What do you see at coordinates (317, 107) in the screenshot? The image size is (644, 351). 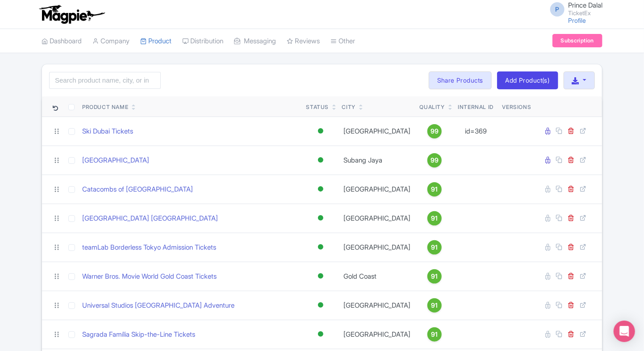 I see `div: Status` at bounding box center [317, 107].